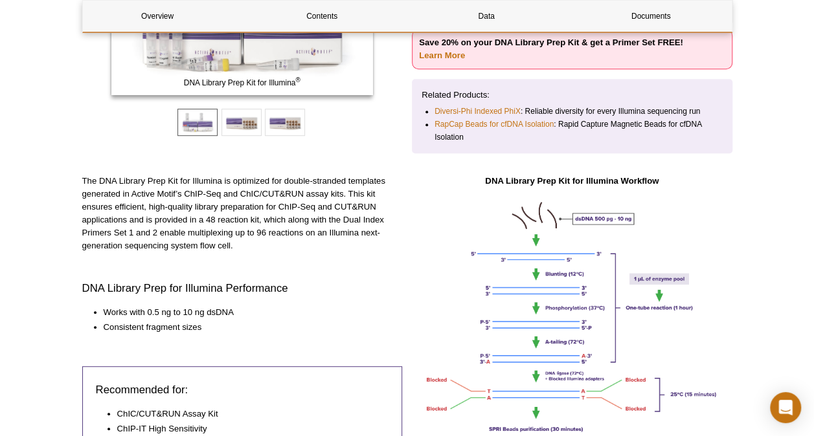  What do you see at coordinates (247, 313) in the screenshot?
I see `li: Works with 0.5 ng to 10 ng dsDNA` at bounding box center [247, 313].